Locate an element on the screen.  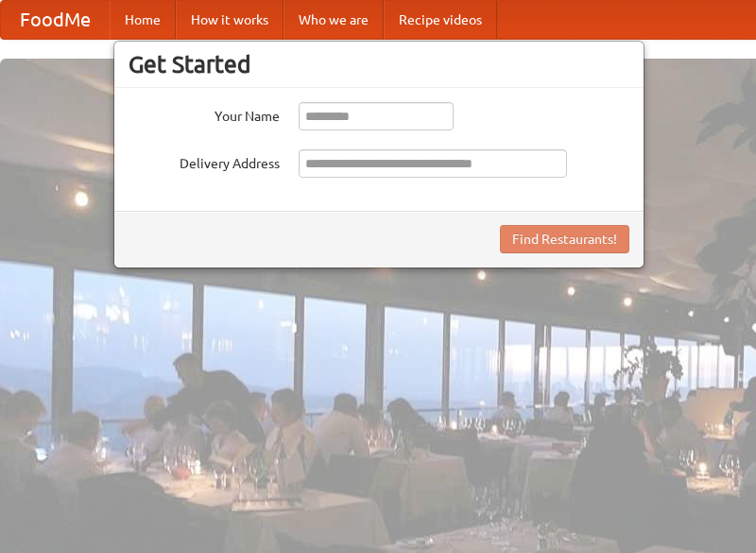
a: How it works is located at coordinates (230, 20).